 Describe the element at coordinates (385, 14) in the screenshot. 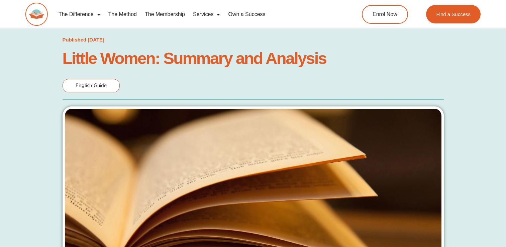

I see `a: Enrol Now` at that location.